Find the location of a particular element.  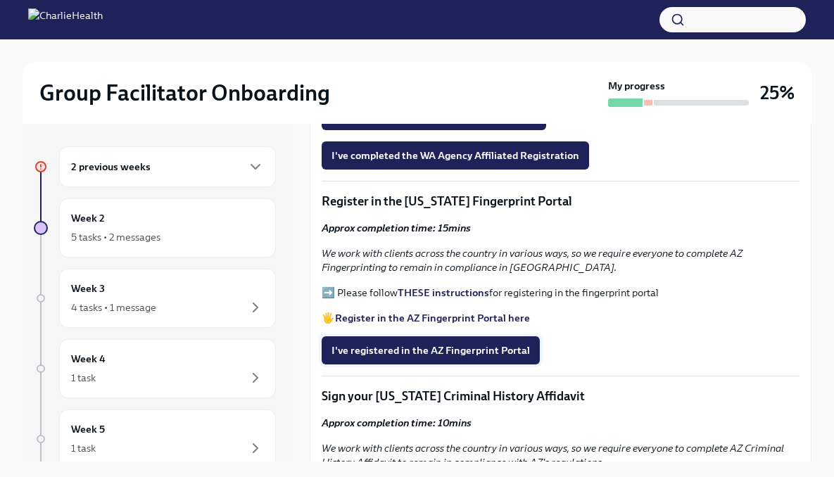

button: I've completed the WA Agency Affiliated Registration is located at coordinates (455, 156).